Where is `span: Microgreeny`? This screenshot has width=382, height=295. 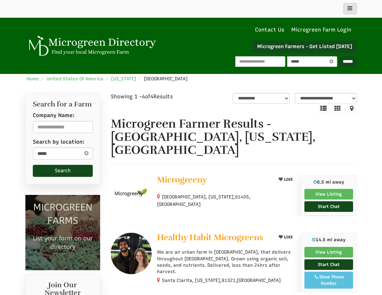 span: Microgreeny is located at coordinates (182, 179).